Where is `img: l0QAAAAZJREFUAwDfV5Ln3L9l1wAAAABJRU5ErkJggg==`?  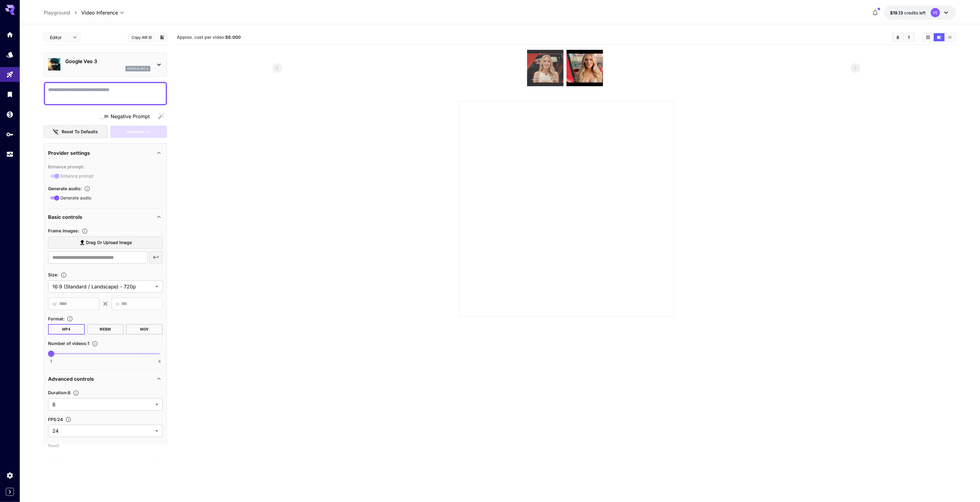 img: l0QAAAAZJREFUAwDfV5Ln3L9l1wAAAABJRU5ErkJggg== is located at coordinates (585, 68).